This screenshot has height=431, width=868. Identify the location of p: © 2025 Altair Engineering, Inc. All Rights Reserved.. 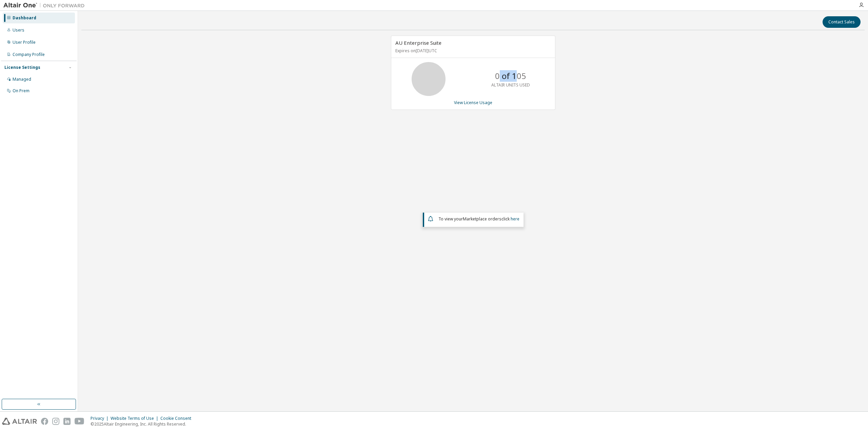
(142, 424).